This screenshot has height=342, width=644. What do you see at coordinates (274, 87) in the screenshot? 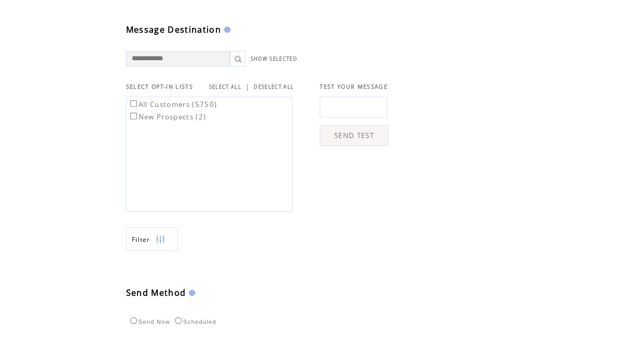
I see `a: DESELECT ALL` at bounding box center [274, 87].